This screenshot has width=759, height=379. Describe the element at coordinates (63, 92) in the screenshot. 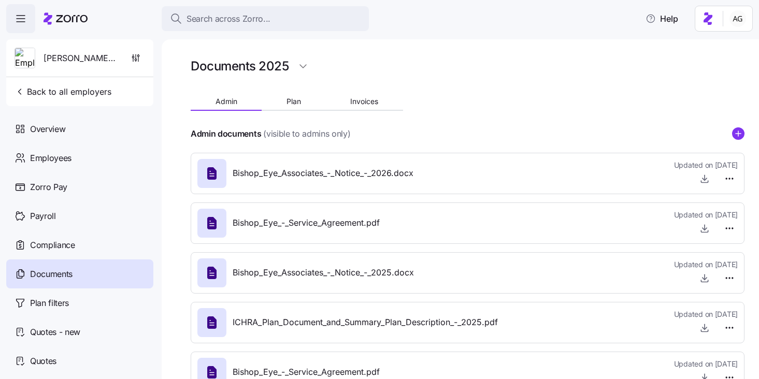

I see `span: Back to all employers` at that location.